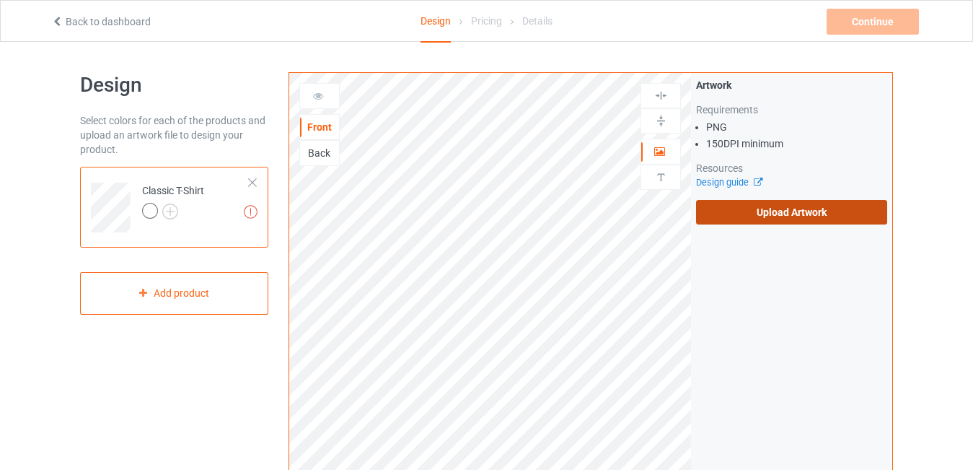  What do you see at coordinates (174, 293) in the screenshot?
I see `div: Add product` at bounding box center [174, 293].